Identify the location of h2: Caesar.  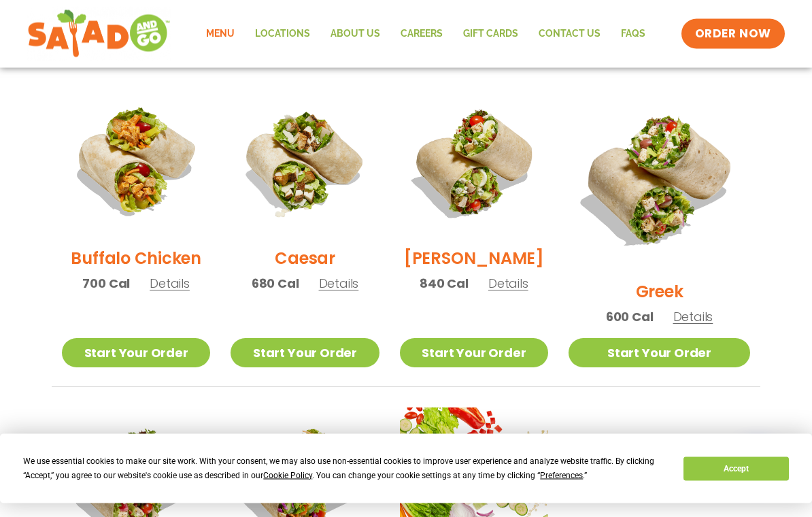
(304, 258).